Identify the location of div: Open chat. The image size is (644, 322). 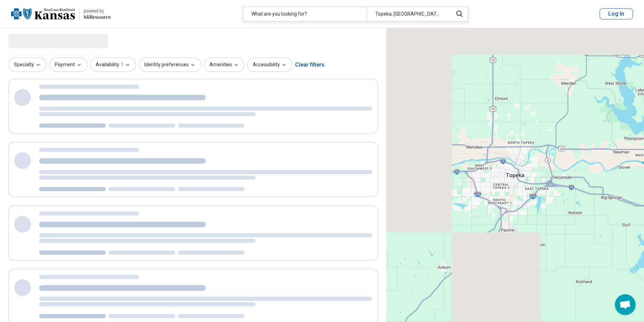
(625, 305).